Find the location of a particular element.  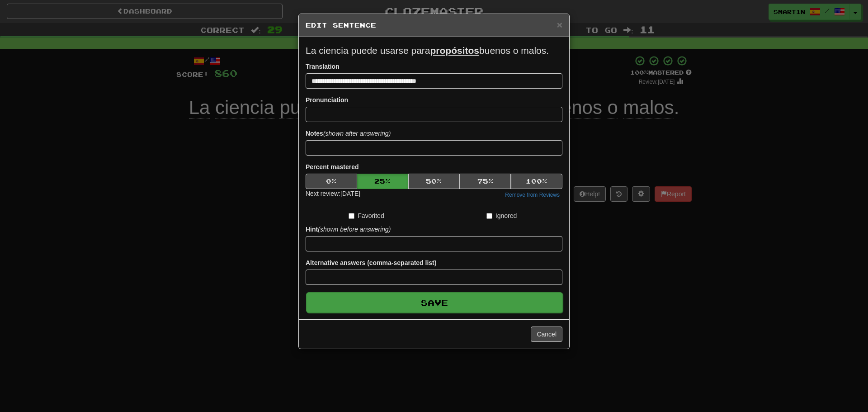

button: Cancel is located at coordinates (547, 334).